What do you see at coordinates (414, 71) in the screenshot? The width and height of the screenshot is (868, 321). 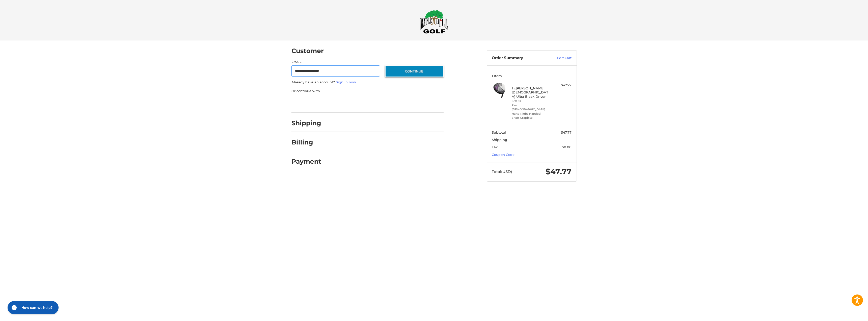 I see `button: Continue` at bounding box center [414, 71].